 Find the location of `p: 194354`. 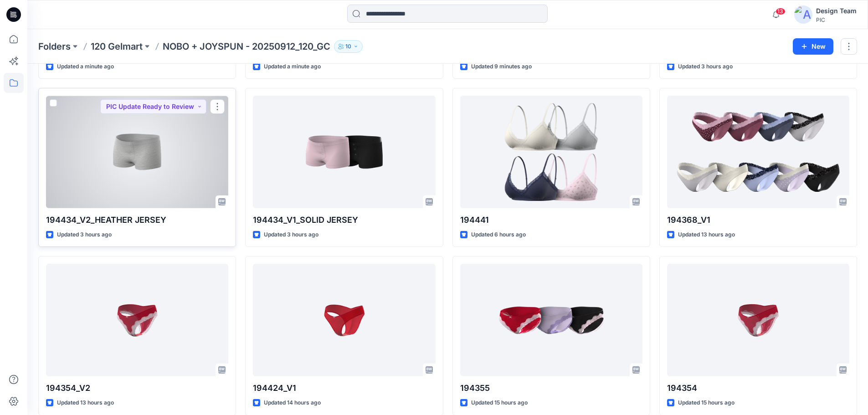

p: 194354 is located at coordinates (758, 388).